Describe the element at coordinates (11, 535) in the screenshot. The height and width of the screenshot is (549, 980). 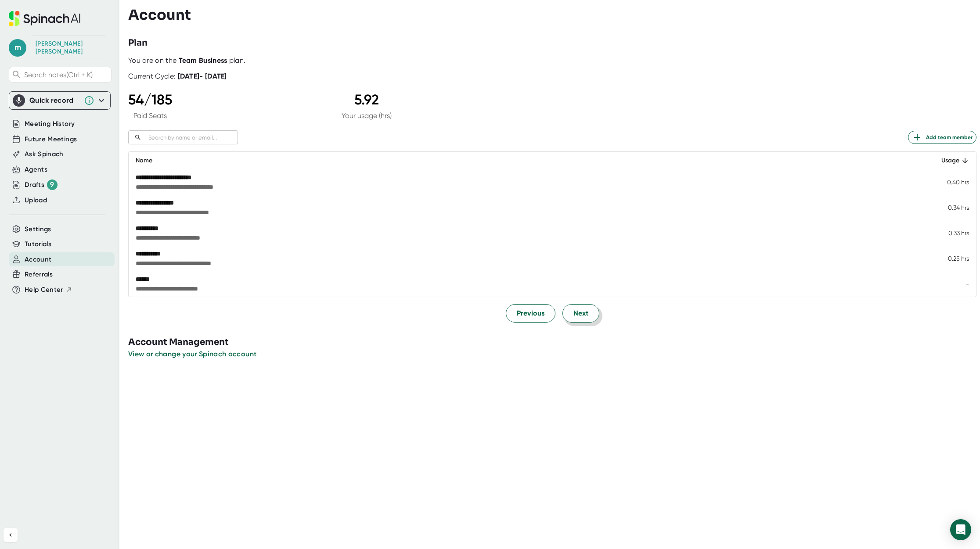
I see `button: Collapse sidebar` at that location.